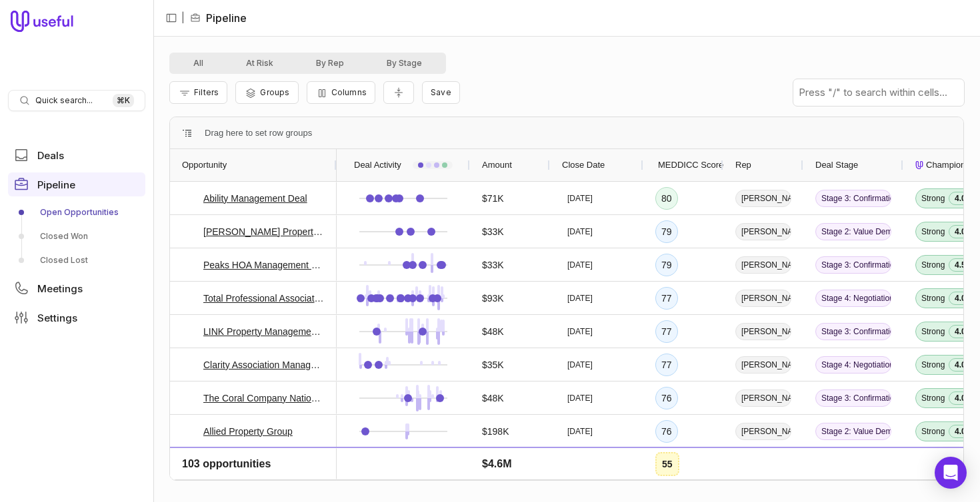 This screenshot has width=980, height=502. Describe the element at coordinates (398, 93) in the screenshot. I see `button: Collapse all rows` at that location.